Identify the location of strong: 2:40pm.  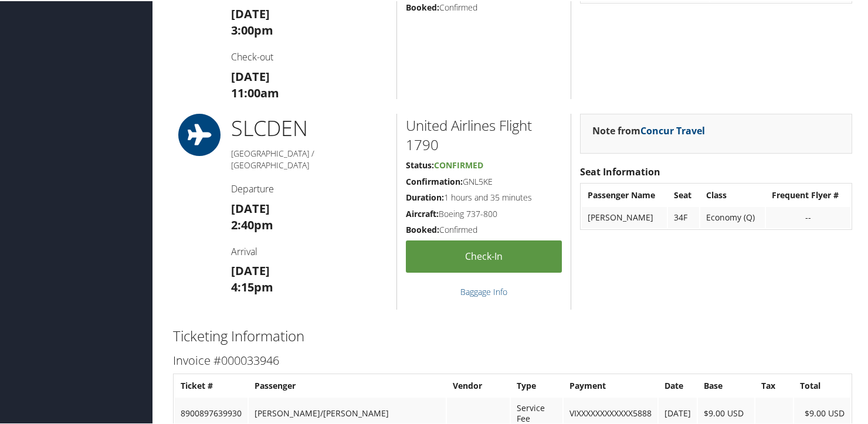
(252, 224).